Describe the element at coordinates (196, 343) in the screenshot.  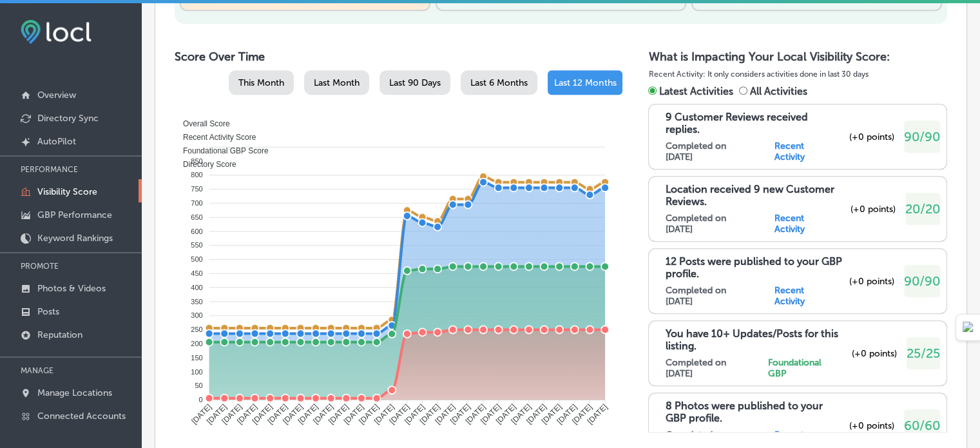
I see `tspan: 200` at that location.